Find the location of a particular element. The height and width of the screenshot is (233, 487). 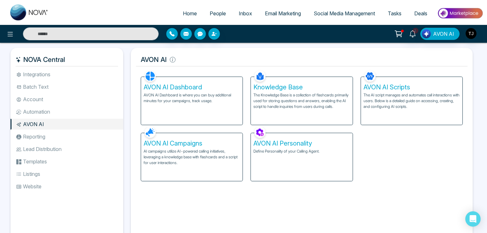

h5: AVON AI is located at coordinates (301, 60).